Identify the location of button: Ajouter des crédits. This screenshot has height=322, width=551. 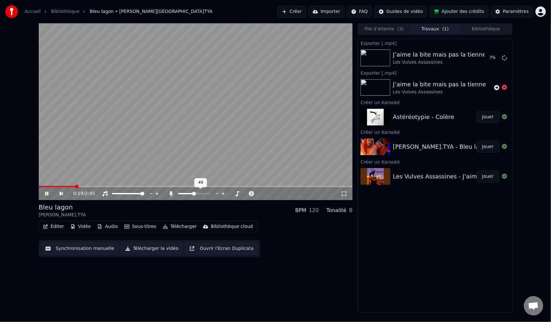
(459, 12).